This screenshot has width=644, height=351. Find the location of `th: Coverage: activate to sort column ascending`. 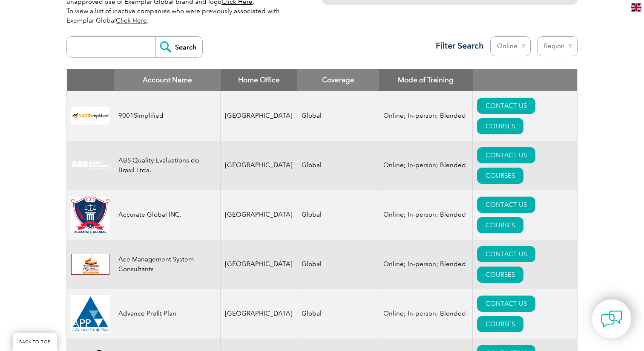

th: Coverage: activate to sort column ascending is located at coordinates (338, 80).